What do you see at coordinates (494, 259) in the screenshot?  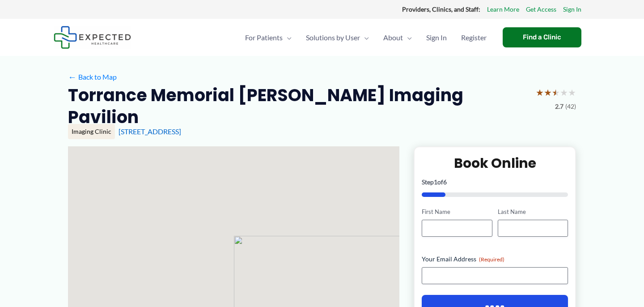 I see `label: Your Email Address` at bounding box center [494, 259].